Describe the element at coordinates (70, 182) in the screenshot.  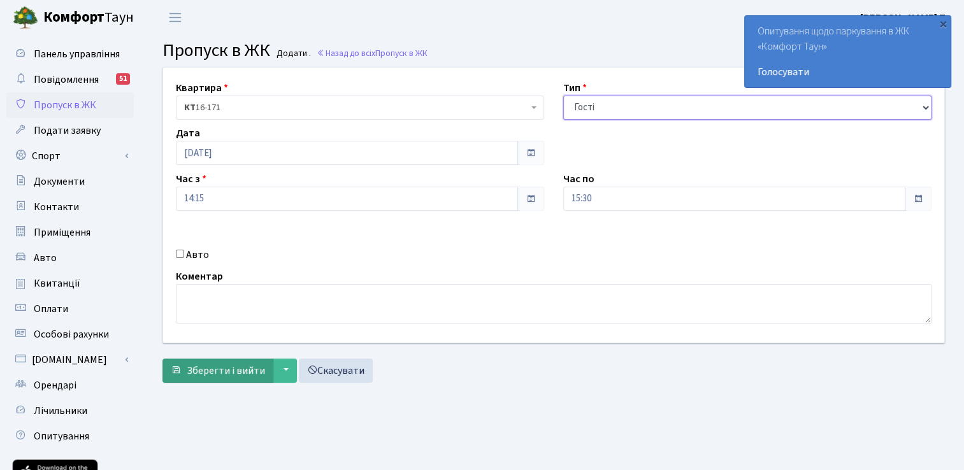
I see `a: Документи` at that location.